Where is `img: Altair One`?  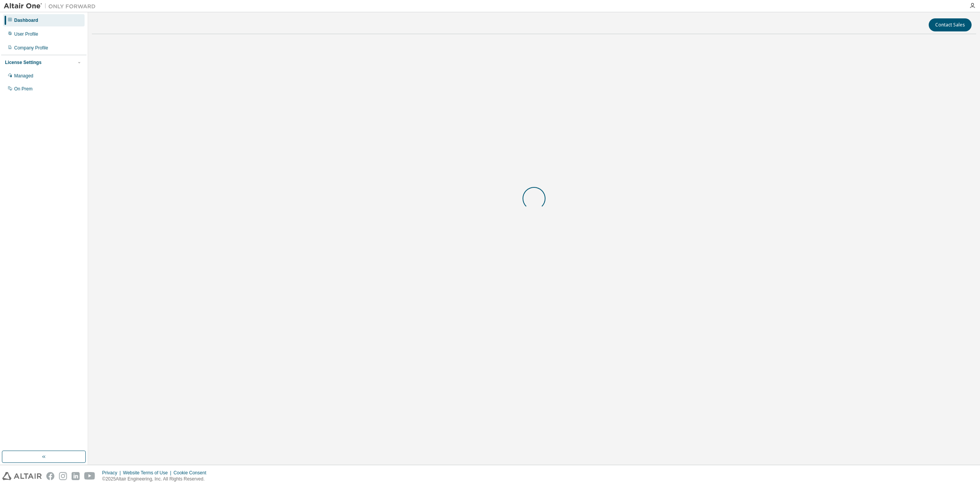
img: Altair One is located at coordinates (52, 6).